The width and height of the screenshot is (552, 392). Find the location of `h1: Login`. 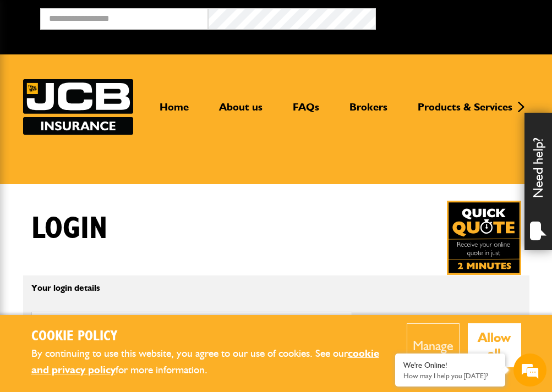

h1: Login is located at coordinates (70, 229).